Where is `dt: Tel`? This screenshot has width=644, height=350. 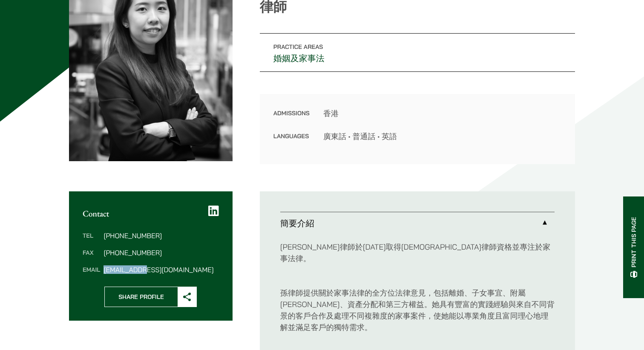 dt: Tel is located at coordinates (91, 241).